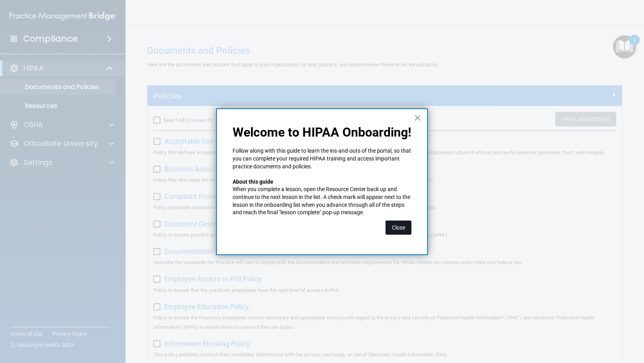  What do you see at coordinates (322, 159) in the screenshot?
I see `p: Follow along with this guide to learn the ins-and-outs of the portal, so that you can complete yo...` at bounding box center [322, 159].